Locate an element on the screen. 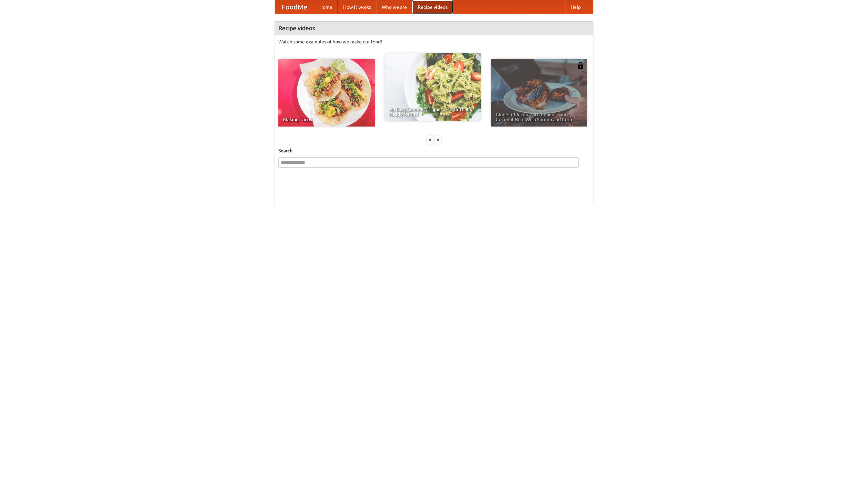 Image resolution: width=868 pixels, height=480 pixels. a: Home is located at coordinates (326, 7).